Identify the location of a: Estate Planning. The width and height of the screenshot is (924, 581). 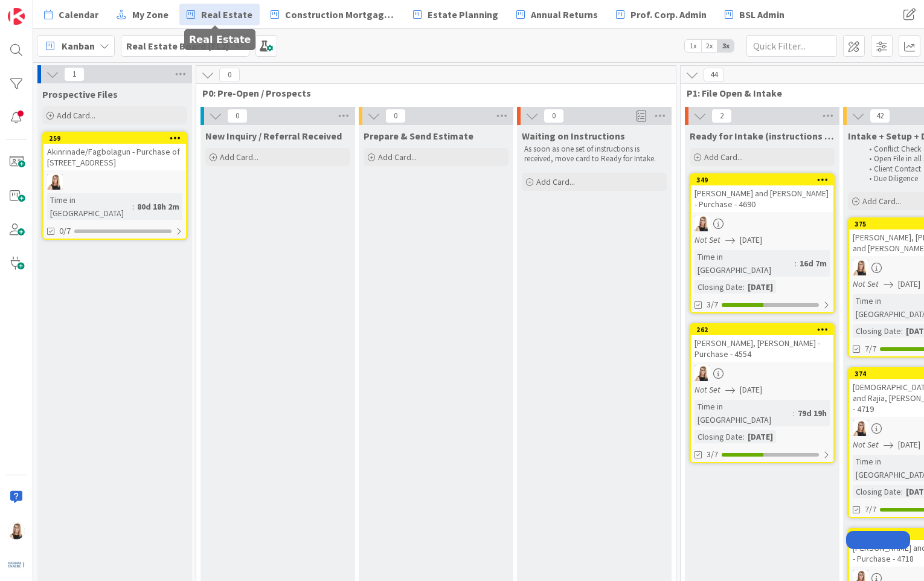
(456, 15).